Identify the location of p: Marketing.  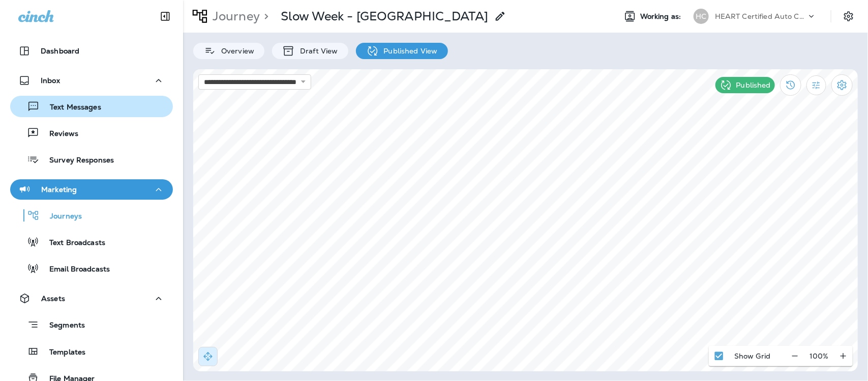
(59, 189).